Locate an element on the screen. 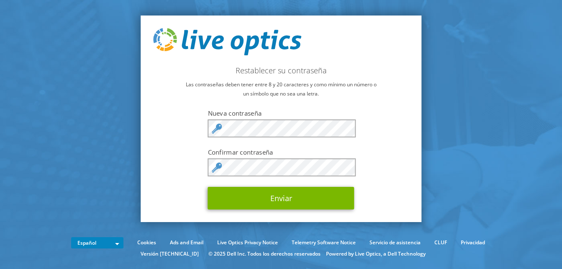 This screenshot has height=269, width=562. li: Powered by Live Optics, a Dell Technology is located at coordinates (376, 254).